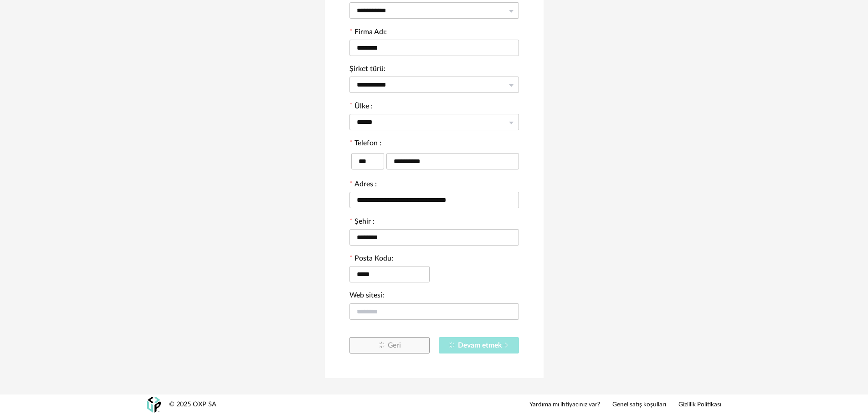  Describe the element at coordinates (373, 258) in the screenshot. I see `font: Posta Kodu:` at that location.